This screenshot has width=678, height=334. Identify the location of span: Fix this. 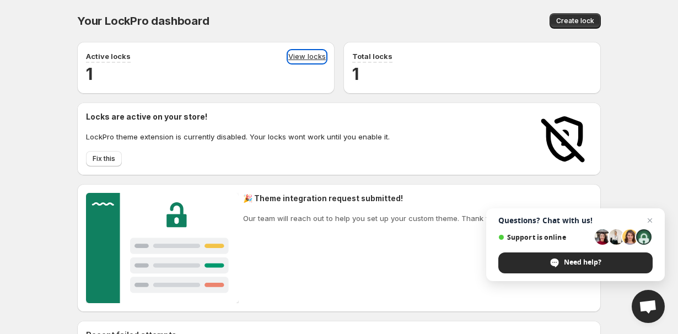
(104, 159).